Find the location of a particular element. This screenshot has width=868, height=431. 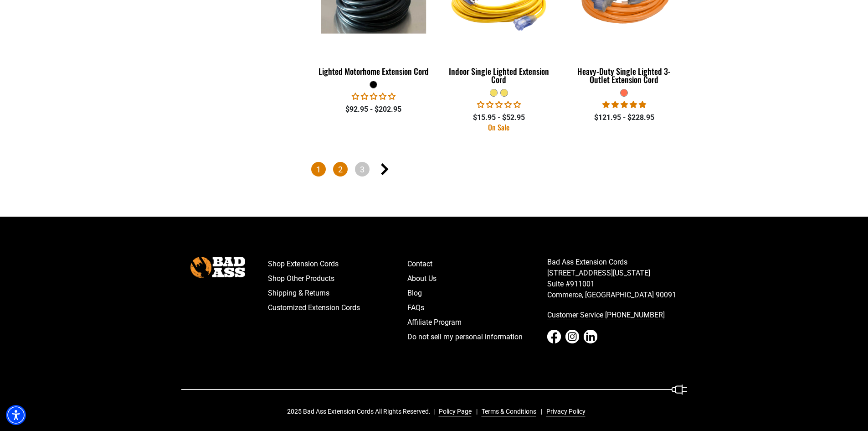

a: Next page is located at coordinates (384, 169).